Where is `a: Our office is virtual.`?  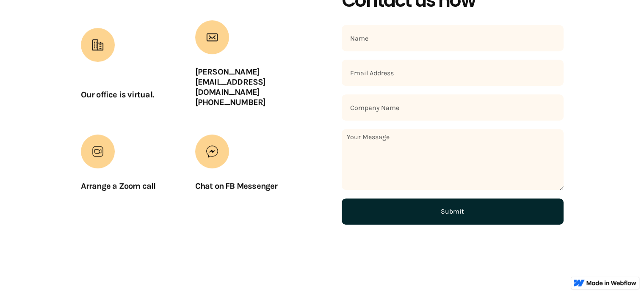 a: Our office is virtual. is located at coordinates (117, 95).